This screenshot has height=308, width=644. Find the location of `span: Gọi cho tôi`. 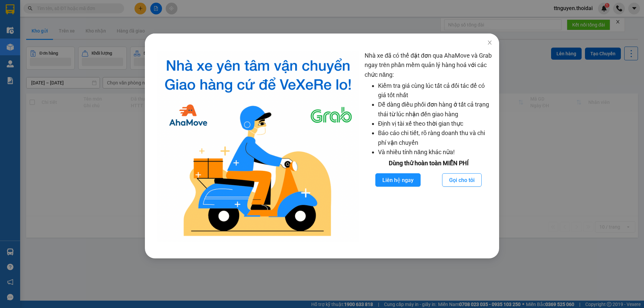

span: Gọi cho tôi is located at coordinates (462, 180).